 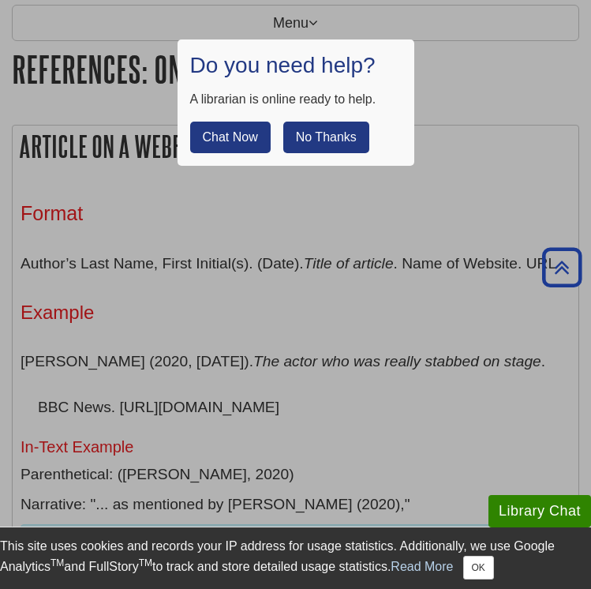 What do you see at coordinates (540, 511) in the screenshot?
I see `button: Library Chat` at bounding box center [540, 511].